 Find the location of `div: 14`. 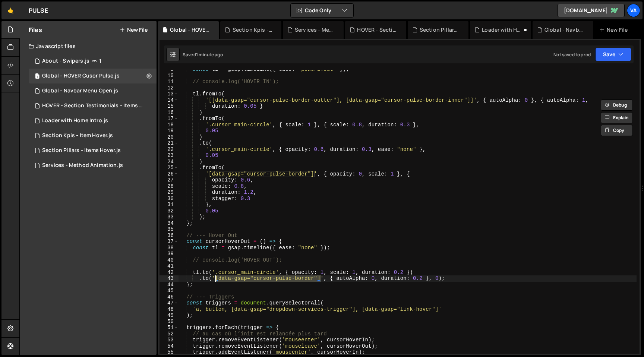

div: 14 is located at coordinates (169, 101).